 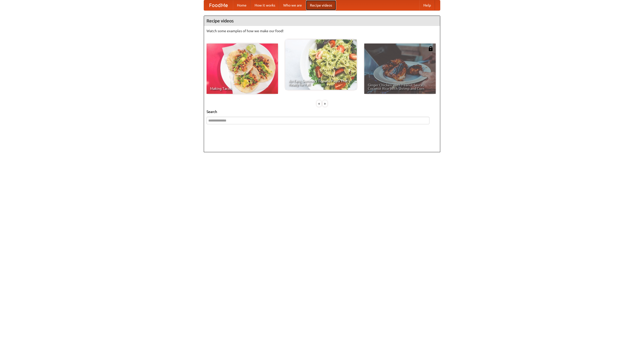 What do you see at coordinates (321, 83) in the screenshot?
I see `span: An Easy, Summery Tomato Pasta That's Ready for Fall` at bounding box center [321, 83].